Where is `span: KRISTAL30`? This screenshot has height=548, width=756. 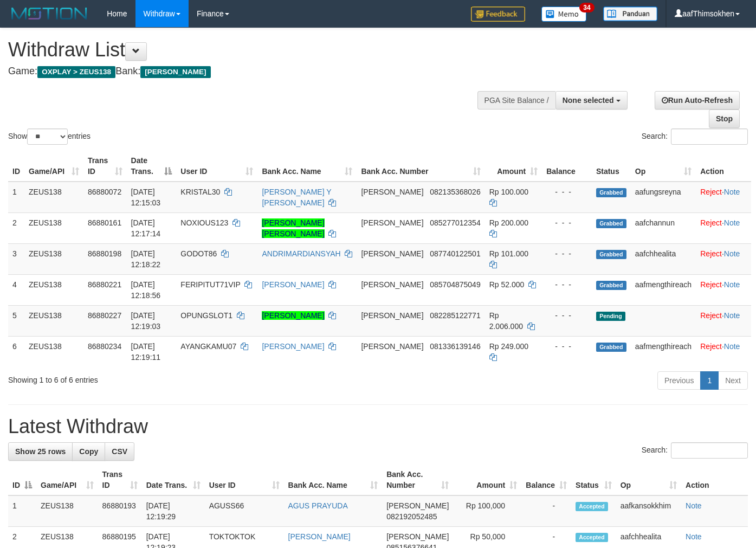
span: KRISTAL30 is located at coordinates (200, 192).